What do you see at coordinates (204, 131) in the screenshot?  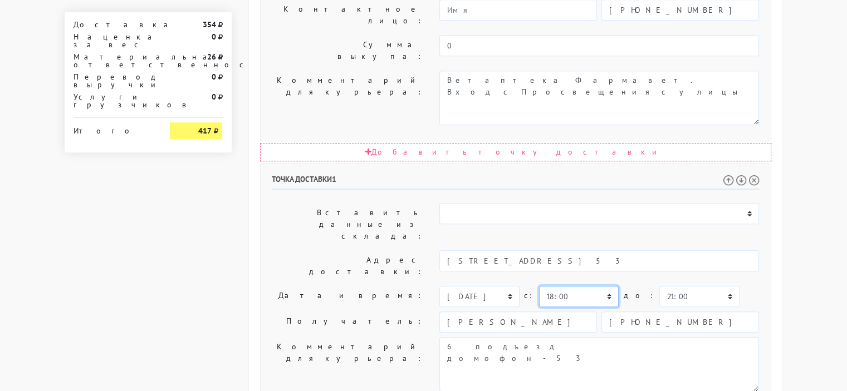 I see `strong: 417` at bounding box center [204, 131].